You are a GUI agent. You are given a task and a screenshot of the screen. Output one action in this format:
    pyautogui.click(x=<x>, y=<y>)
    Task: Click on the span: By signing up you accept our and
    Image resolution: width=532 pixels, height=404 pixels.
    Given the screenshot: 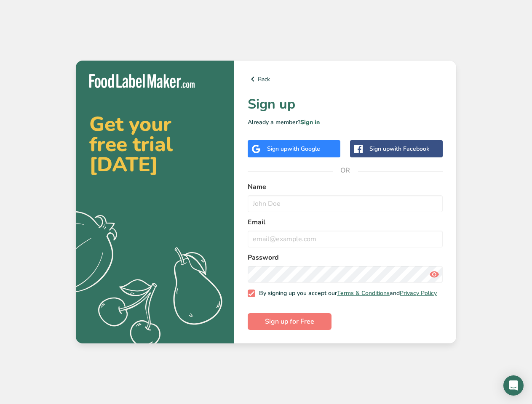 What is the action you would take?
    pyautogui.click(x=346, y=293)
    